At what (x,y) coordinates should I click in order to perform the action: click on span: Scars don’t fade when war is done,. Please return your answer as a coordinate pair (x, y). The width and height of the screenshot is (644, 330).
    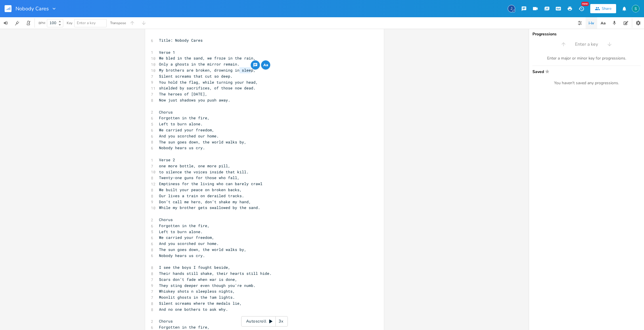
    Looking at the image, I should click on (198, 280).